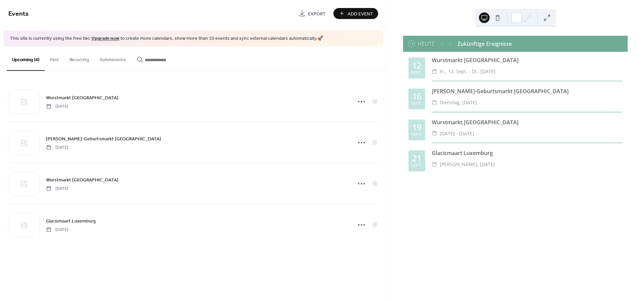  What do you see at coordinates (113, 58) in the screenshot?
I see `button: Submissions` at bounding box center [113, 58].